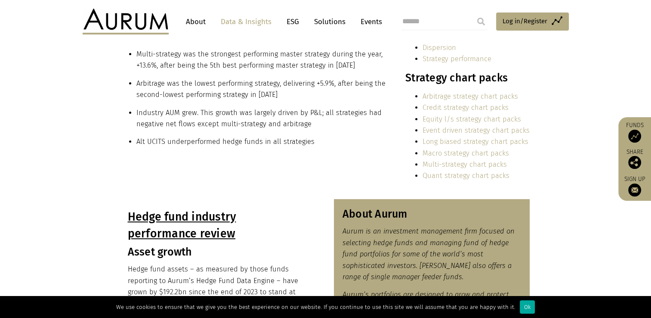 Image resolution: width=651 pixels, height=318 pixels. Describe the element at coordinates (475, 141) in the screenshot. I see `a: Long biased strategy chart packs` at that location.